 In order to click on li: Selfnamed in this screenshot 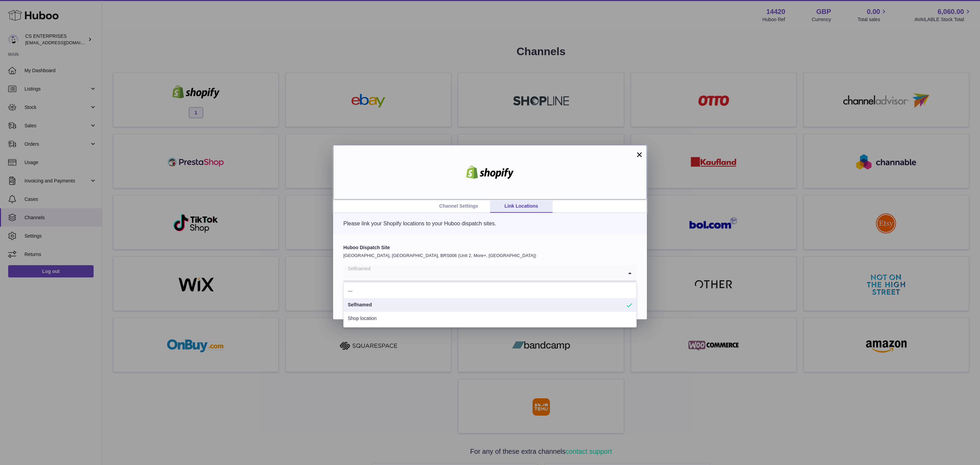, I will do `click(490, 305)`.